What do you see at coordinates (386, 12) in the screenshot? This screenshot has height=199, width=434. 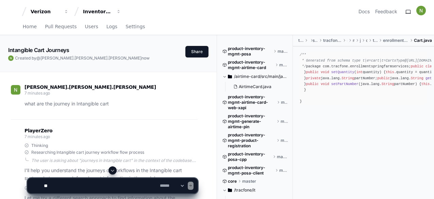 I see `button: Feedback` at bounding box center [386, 12].